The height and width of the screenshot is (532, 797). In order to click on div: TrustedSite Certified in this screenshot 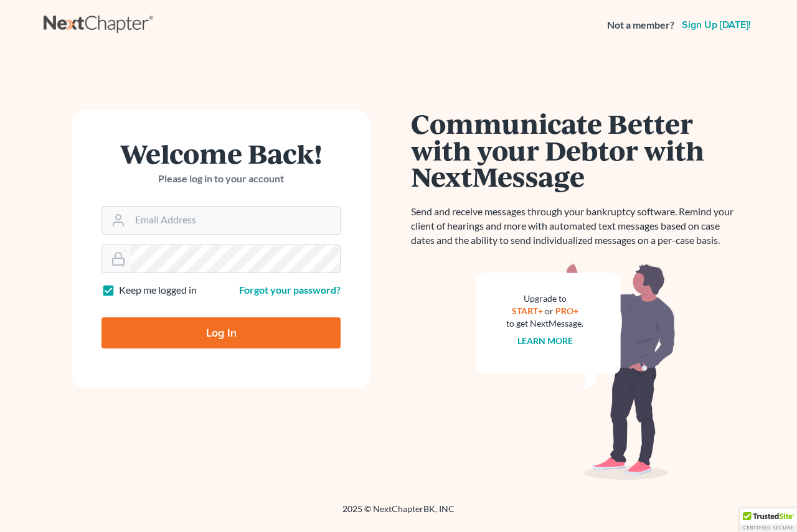, I will do `click(768, 520)`.